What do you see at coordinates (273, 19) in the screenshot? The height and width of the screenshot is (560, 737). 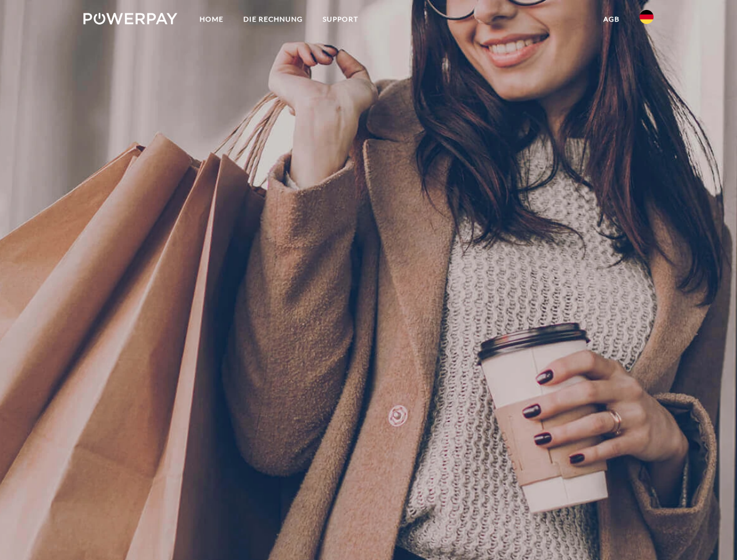 I see `a: DIE RECHNUNG` at bounding box center [273, 19].